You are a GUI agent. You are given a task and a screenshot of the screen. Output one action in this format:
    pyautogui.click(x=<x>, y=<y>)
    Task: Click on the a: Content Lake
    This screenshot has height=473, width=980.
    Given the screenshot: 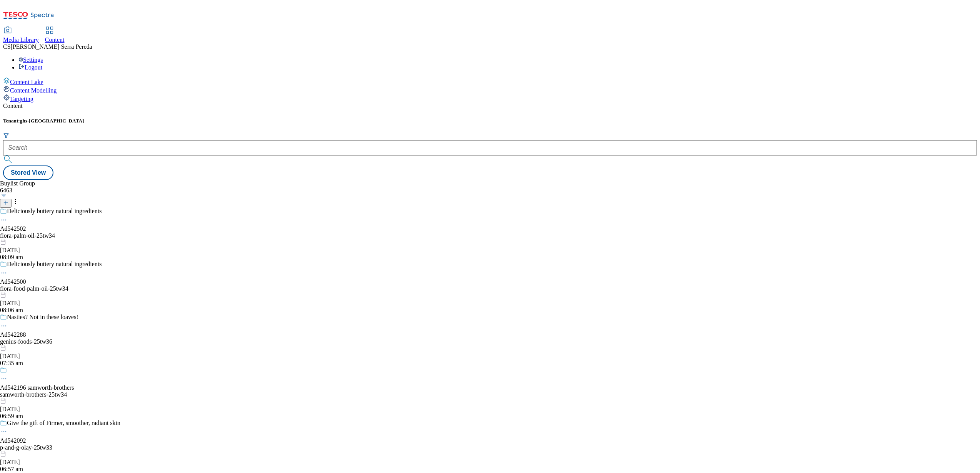 What is the action you would take?
    pyautogui.click(x=490, y=81)
    